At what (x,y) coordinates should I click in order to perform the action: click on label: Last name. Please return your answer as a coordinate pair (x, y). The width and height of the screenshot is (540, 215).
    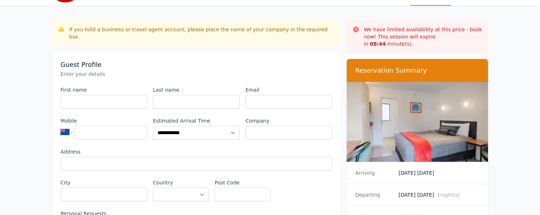
    Looking at the image, I should click on (196, 90).